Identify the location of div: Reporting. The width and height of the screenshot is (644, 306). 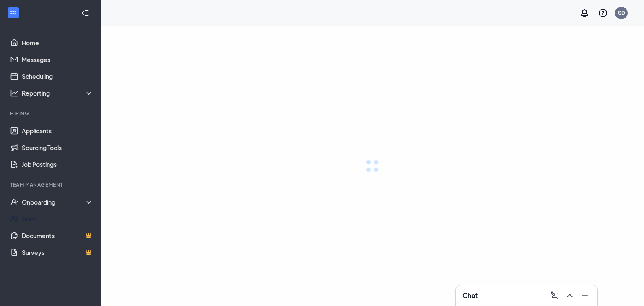
(58, 93).